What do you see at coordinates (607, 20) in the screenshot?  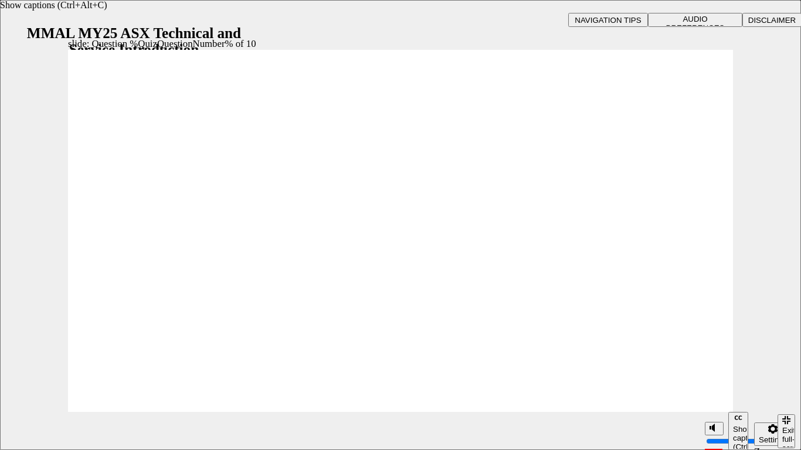 I see `span: NAVIGATION TIPS` at bounding box center [607, 20].